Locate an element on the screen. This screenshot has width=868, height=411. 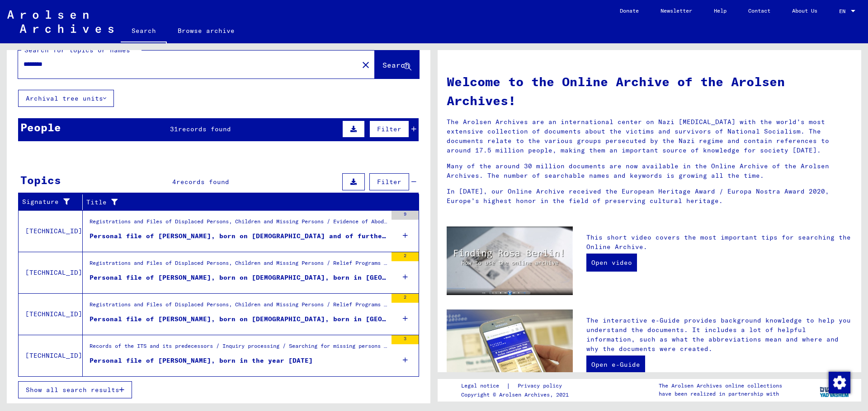
a: Browse archive is located at coordinates (206, 31).